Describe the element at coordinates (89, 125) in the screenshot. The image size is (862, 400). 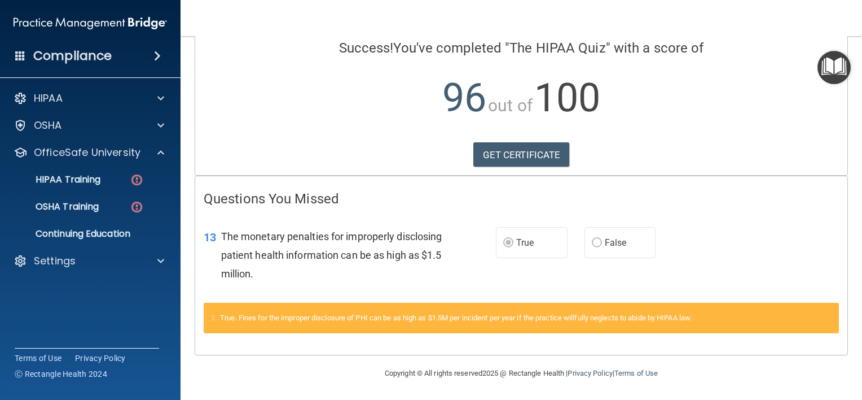
I see `a: OSHA` at that location.